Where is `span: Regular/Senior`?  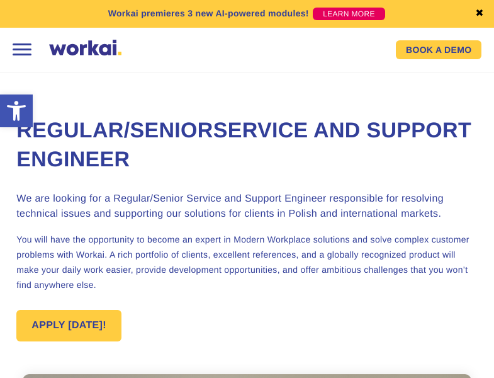 span: Regular/Senior is located at coordinates (115, 130).